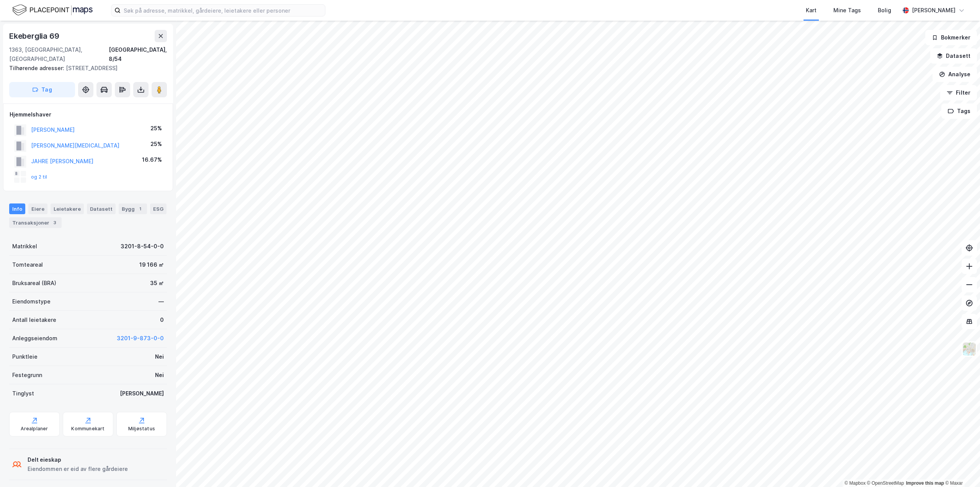 The height and width of the screenshot is (487, 980). I want to click on div: 0, so click(162, 320).